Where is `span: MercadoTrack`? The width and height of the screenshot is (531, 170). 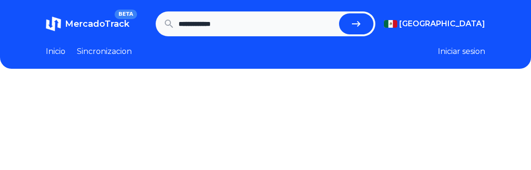
span: MercadoTrack is located at coordinates (97, 24).